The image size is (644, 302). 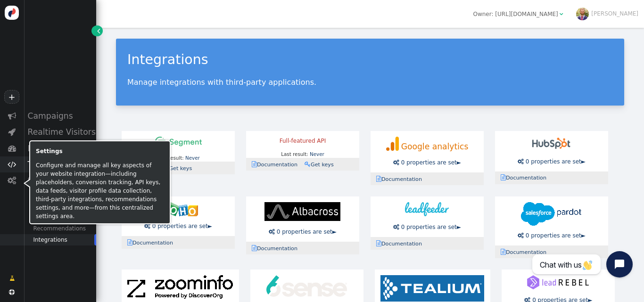 I want to click on img: pardot-128x50.png, so click(x=551, y=214).